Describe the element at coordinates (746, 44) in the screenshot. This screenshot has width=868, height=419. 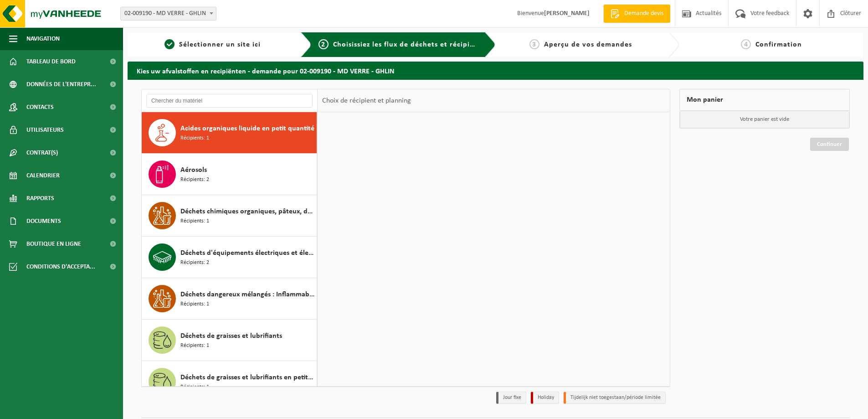
I see `span: 4` at that location.